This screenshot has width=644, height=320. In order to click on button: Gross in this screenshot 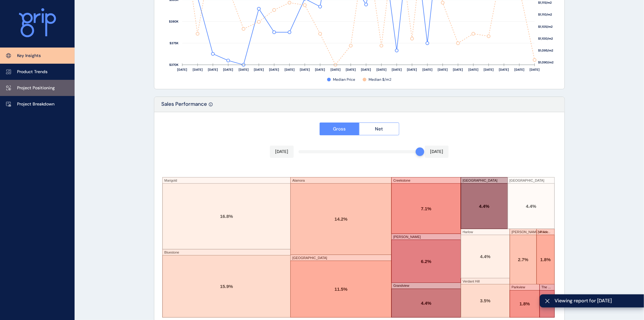, I will do `click(339, 129)`.